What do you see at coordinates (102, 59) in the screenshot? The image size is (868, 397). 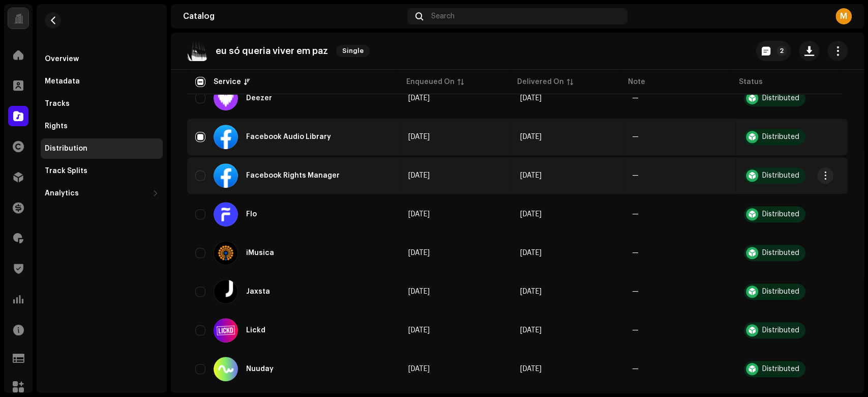 I see `re-m-nav-item: Overview` at bounding box center [102, 59].